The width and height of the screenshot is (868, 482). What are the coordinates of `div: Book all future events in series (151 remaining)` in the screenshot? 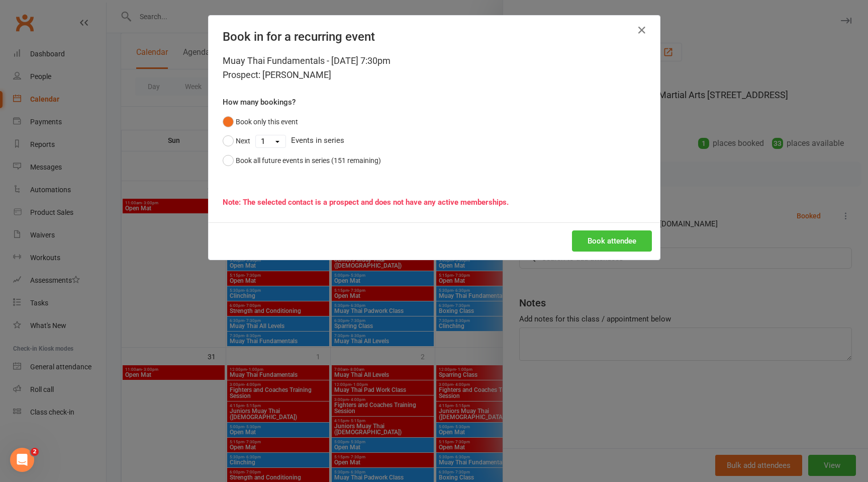 It's located at (308, 160).